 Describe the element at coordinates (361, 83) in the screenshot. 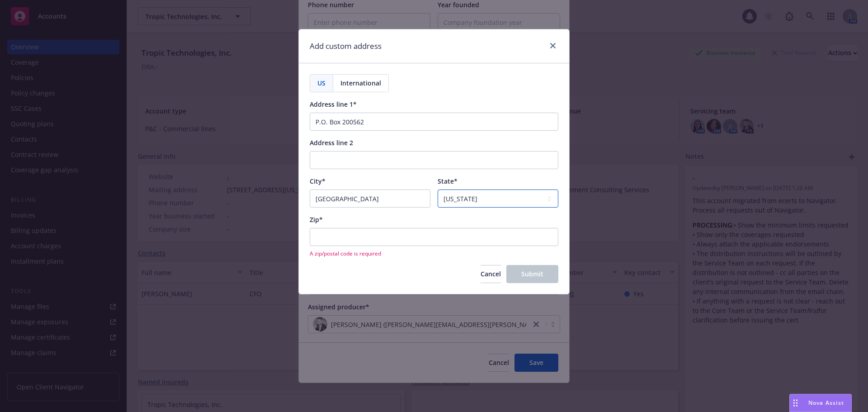

I see `span: International` at that location.